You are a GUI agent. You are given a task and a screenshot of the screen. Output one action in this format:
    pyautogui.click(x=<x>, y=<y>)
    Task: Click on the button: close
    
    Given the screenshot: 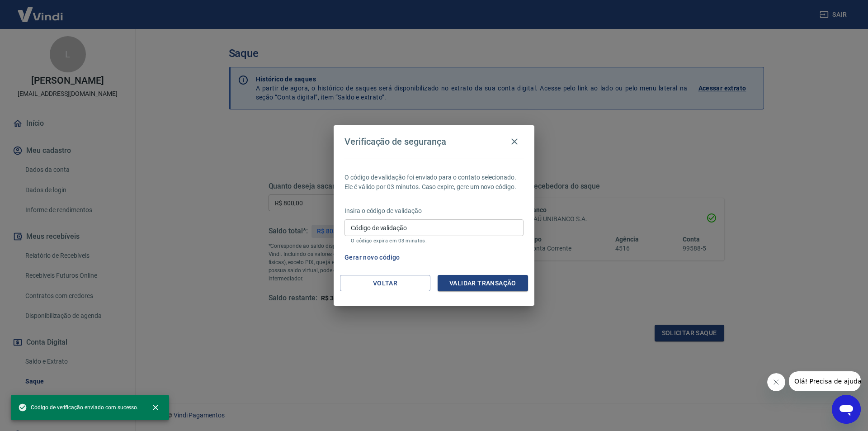 What is the action you would take?
    pyautogui.click(x=156, y=408)
    